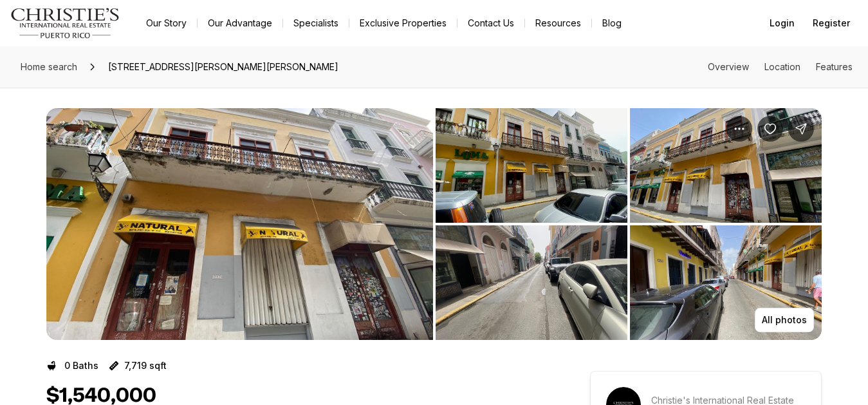 This screenshot has height=405, width=868. I want to click on a: Blog, so click(612, 23).